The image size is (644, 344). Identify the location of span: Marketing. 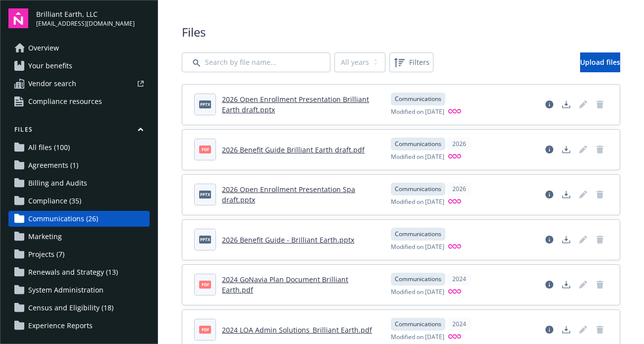
(45, 236).